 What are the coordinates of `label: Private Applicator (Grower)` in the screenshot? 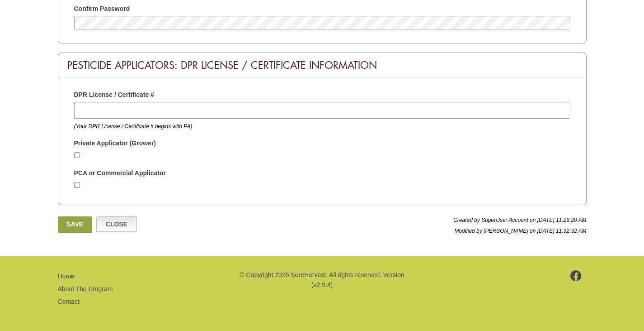 It's located at (115, 143).